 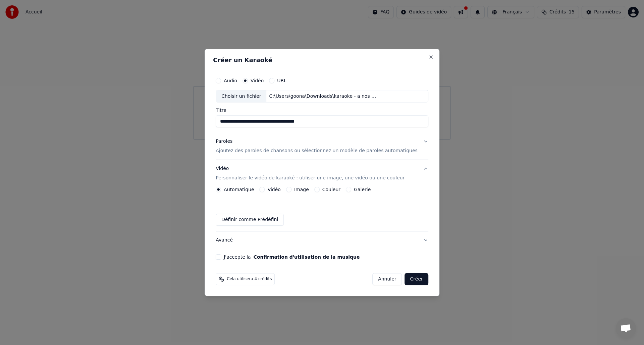 I want to click on div: C:\Users\goona\Downloads\karaoke - a nos souvenirs - 3 CAFE GOURMAND.mp4, so click(x=324, y=97).